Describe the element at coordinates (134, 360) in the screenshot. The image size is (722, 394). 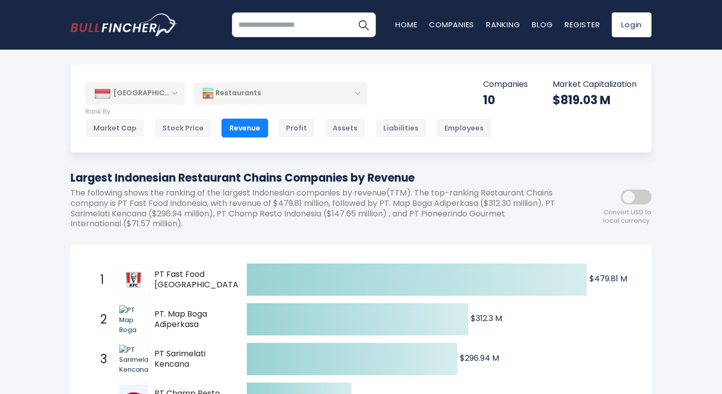
I see `img: PT Sarimelati Kencana` at that location.